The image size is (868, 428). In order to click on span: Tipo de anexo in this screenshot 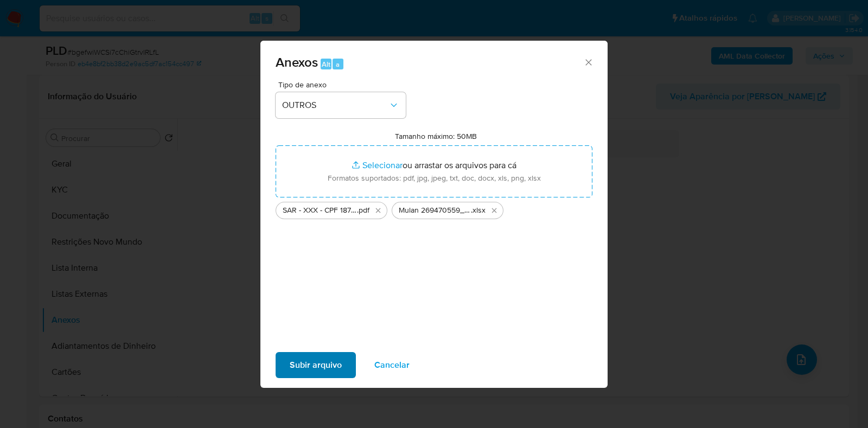, I will do `click(343, 85)`.